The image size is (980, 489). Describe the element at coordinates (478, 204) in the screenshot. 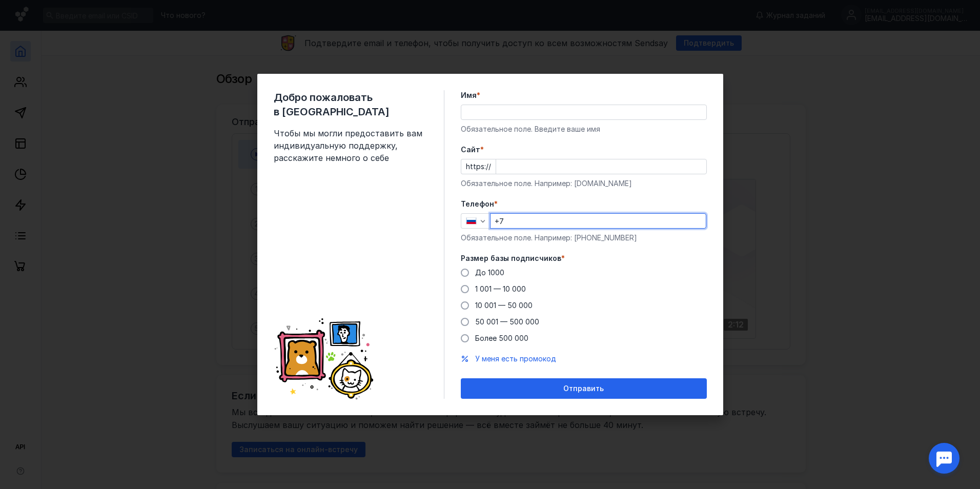

I see `span: Телефон` at that location.